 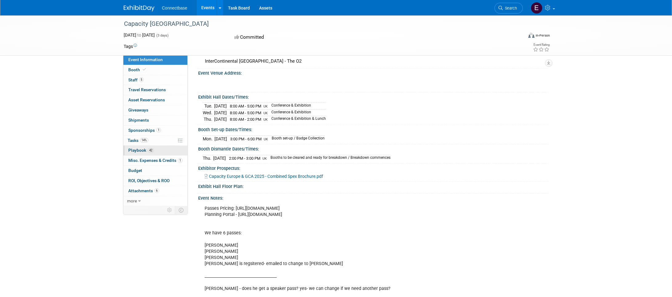 What do you see at coordinates (510, 8) in the screenshot?
I see `span: Search` at bounding box center [510, 8].